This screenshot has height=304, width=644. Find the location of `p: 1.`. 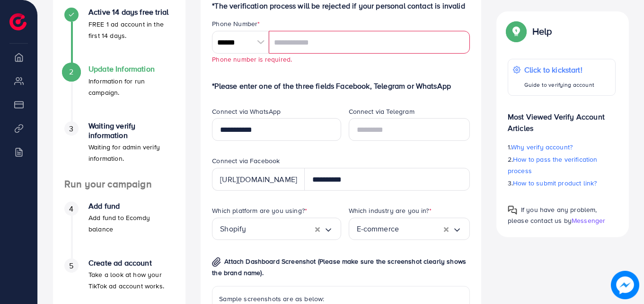

p: 1. is located at coordinates (562, 147).